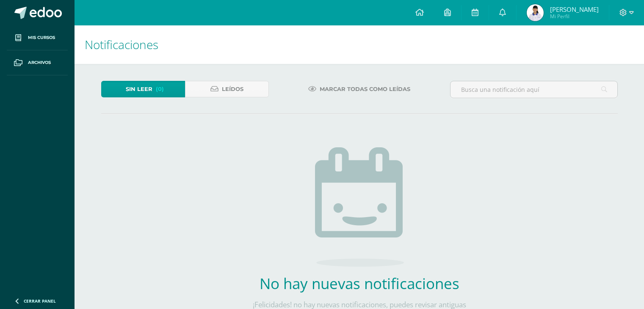  What do you see at coordinates (40, 301) in the screenshot?
I see `span: Cerrar panel` at bounding box center [40, 301].